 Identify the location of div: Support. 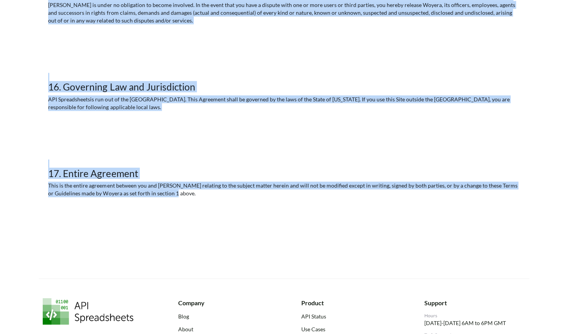
(474, 303).